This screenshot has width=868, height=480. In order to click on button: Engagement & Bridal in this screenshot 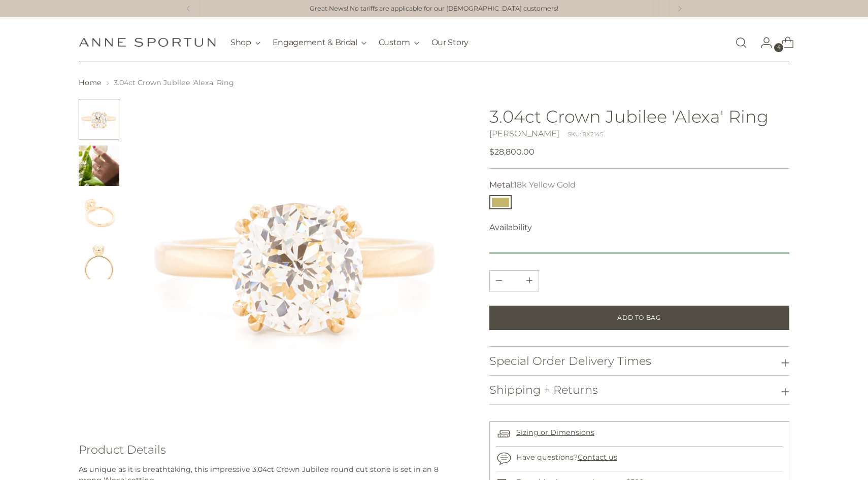, I will do `click(320, 43)`.